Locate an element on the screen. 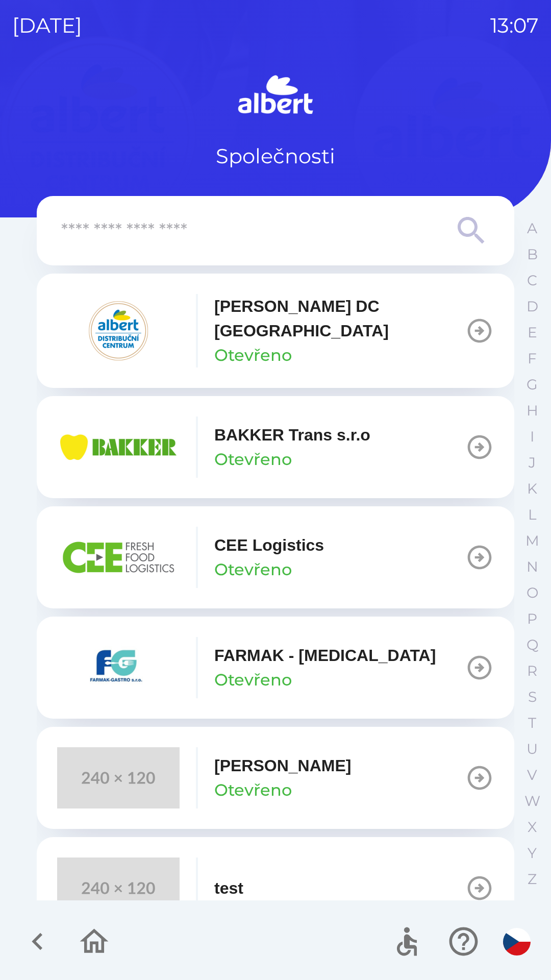 The height and width of the screenshot is (980, 551). p: K is located at coordinates (532, 489).